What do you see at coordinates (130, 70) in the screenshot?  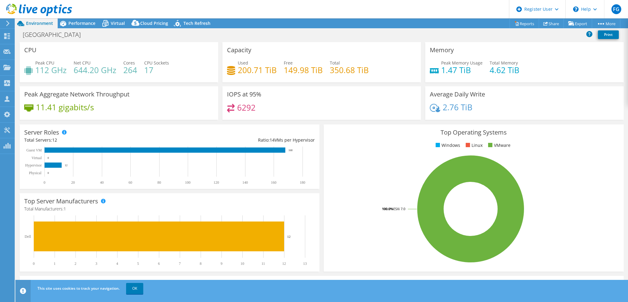 I see `h4: 264` at bounding box center [130, 70].